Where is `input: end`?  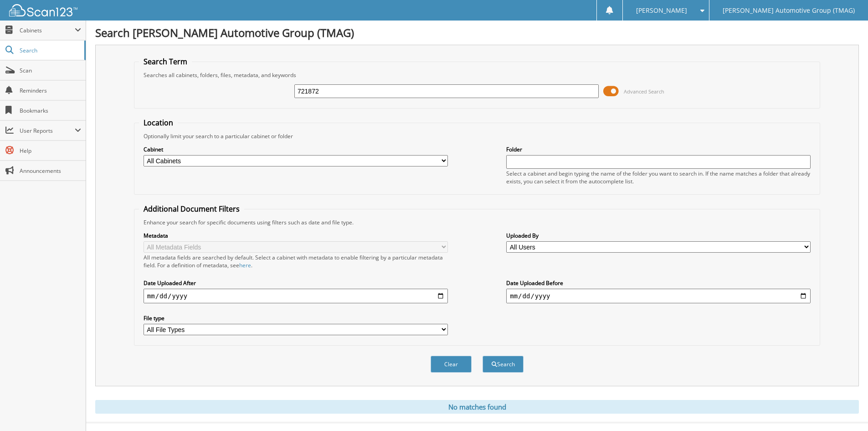
input: end is located at coordinates (659, 295).